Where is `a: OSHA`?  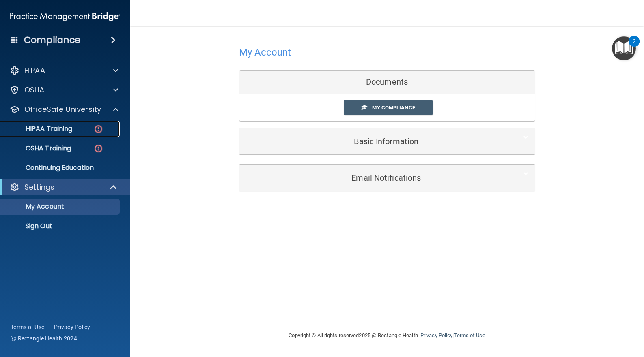
a: OSHA is located at coordinates (64, 90).